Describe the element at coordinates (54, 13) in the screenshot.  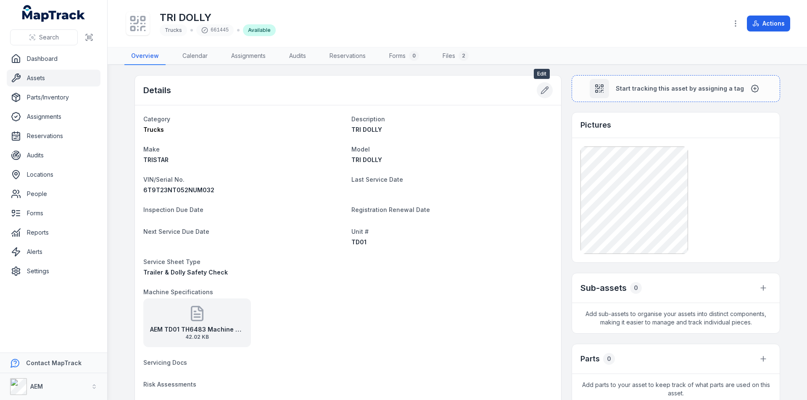
I see `a: MapTrack` at that location.